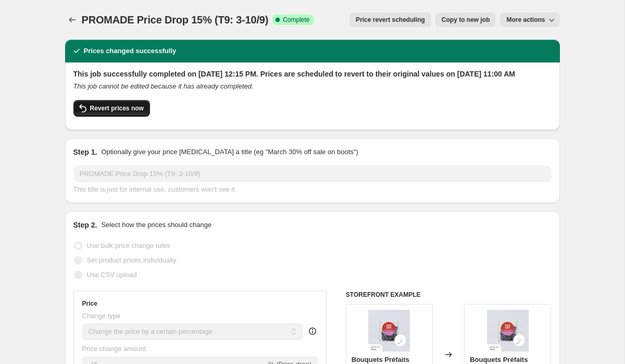 The image size is (625, 364). What do you see at coordinates (132, 260) in the screenshot?
I see `span: Set product prices individually` at bounding box center [132, 260].